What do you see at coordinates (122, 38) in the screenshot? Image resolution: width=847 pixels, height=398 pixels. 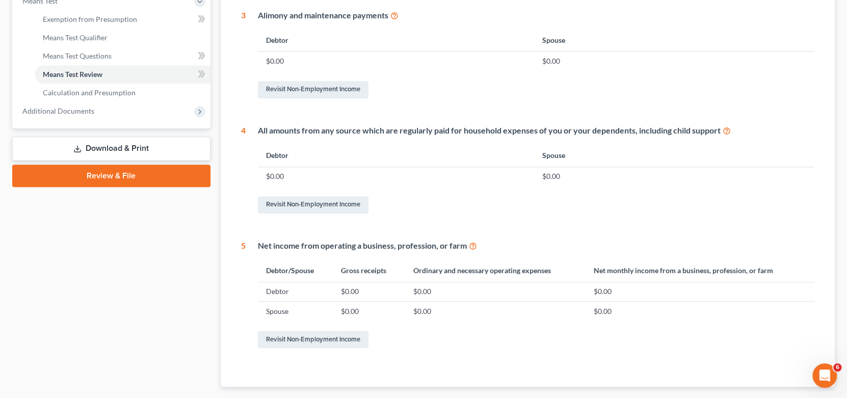 I see `a: Means Test Qualifier` at bounding box center [122, 38].